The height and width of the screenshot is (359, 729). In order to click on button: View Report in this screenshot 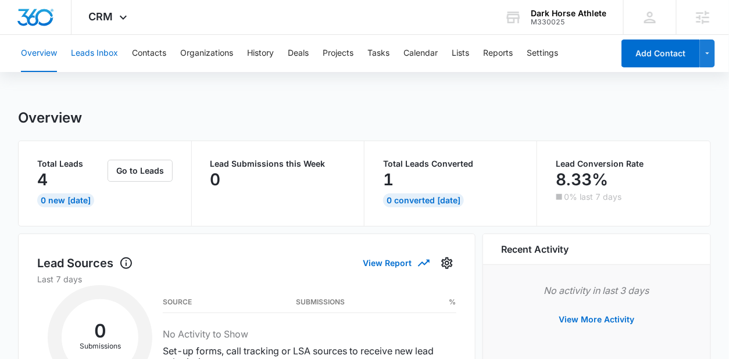, I will do `click(396, 263)`.